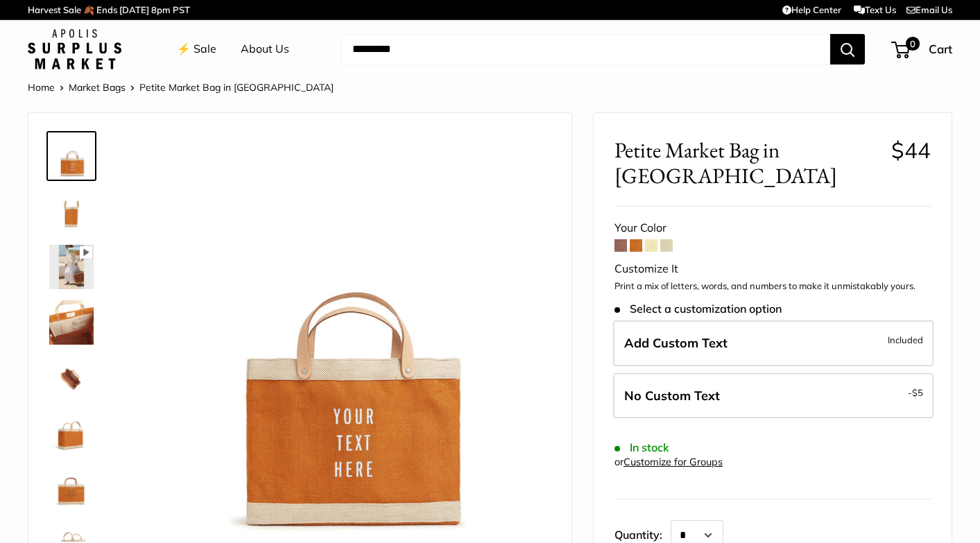 This screenshot has width=980, height=543. What do you see at coordinates (773, 228) in the screenshot?
I see `div: Your Color` at bounding box center [773, 228].